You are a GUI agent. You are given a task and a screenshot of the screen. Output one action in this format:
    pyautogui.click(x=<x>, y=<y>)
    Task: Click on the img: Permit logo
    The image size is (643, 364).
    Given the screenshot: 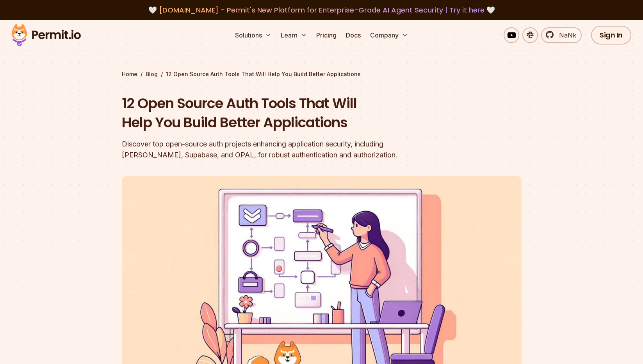 What is the action you would take?
    pyautogui.click(x=46, y=35)
    